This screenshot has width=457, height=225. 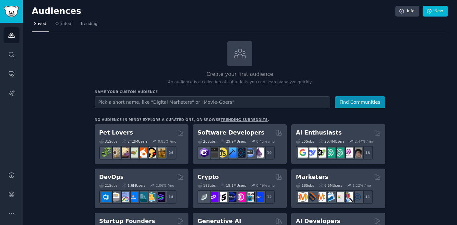 I want to click on img: dogbreed, so click(x=160, y=152).